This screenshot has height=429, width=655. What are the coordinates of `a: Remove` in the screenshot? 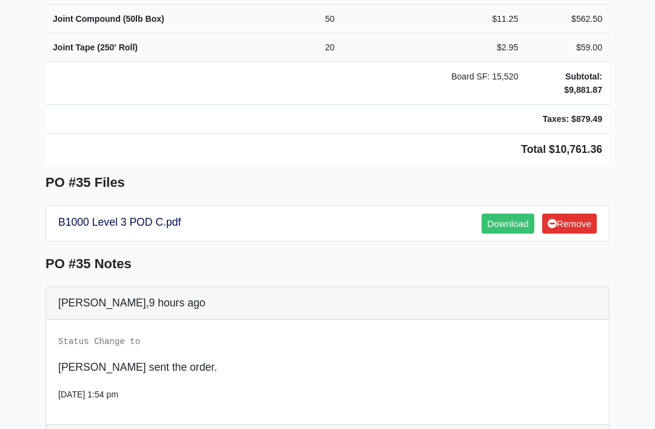 It's located at (569, 224).